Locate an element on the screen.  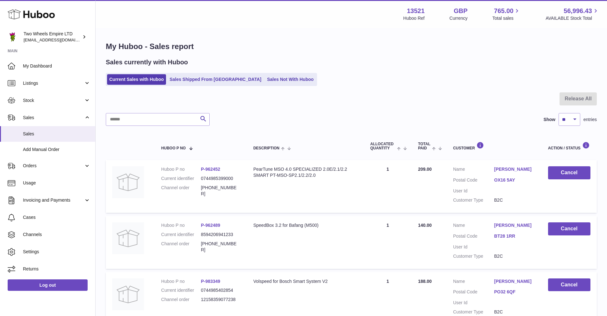
label: Show is located at coordinates (550, 120).